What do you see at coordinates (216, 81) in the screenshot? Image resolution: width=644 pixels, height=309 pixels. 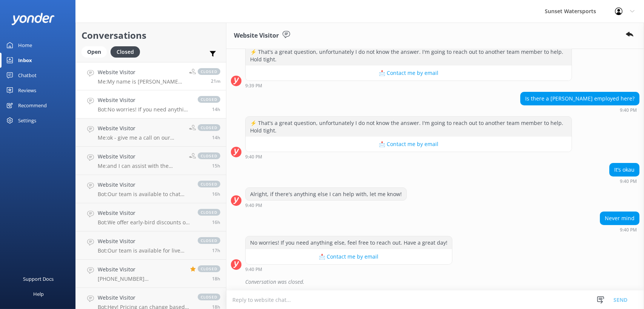 I see `span: Sep 01 2025 10:19am (UTC -05:00) America/Cancun` at bounding box center [216, 81].